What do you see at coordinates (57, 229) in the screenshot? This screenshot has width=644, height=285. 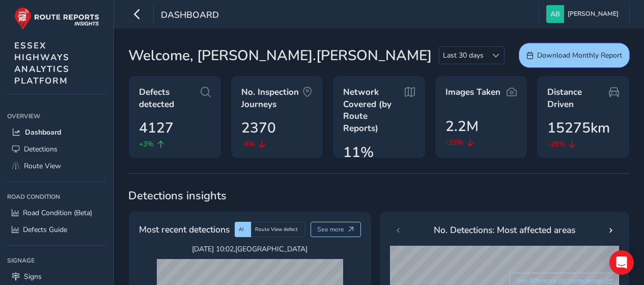 I see `a: Defects Guide` at bounding box center [57, 229].